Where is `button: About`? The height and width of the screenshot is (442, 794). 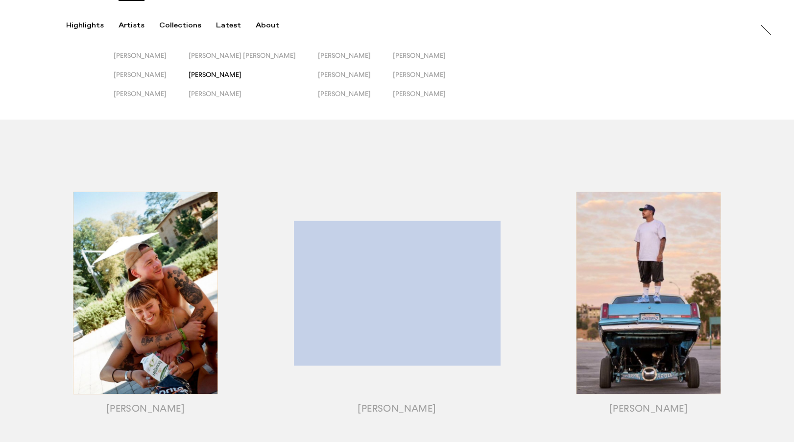 button: About is located at coordinates (275, 25).